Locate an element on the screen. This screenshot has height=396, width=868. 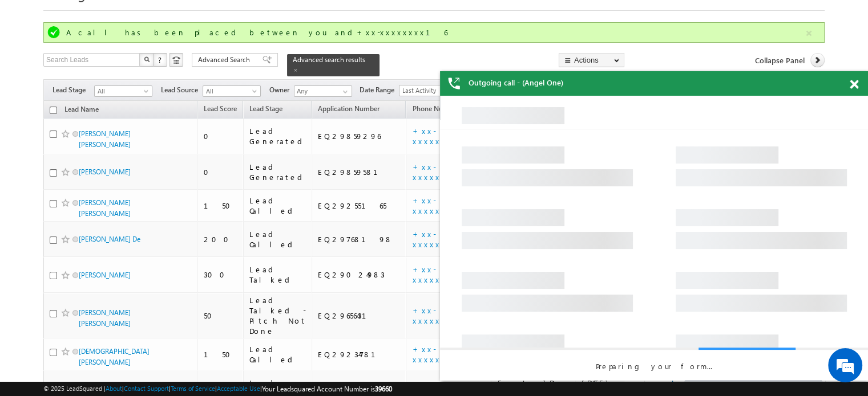
a: Phone Number is located at coordinates (435, 110).